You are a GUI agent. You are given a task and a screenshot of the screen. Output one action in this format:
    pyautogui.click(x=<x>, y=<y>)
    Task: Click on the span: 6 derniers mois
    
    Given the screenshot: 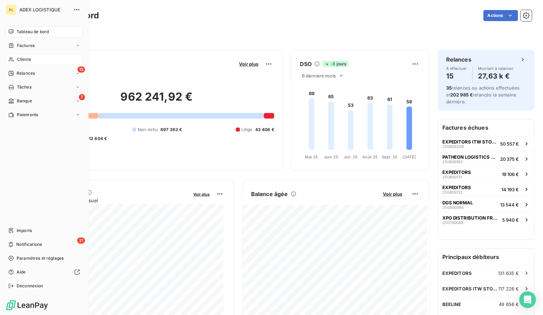 What is the action you would take?
    pyautogui.click(x=319, y=76)
    